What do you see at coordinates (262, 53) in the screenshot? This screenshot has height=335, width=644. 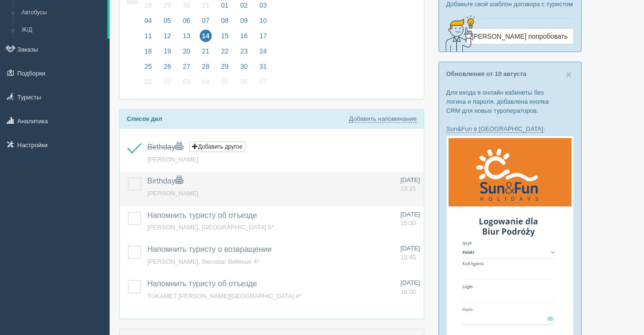 I see `a: 24` at bounding box center [262, 53].